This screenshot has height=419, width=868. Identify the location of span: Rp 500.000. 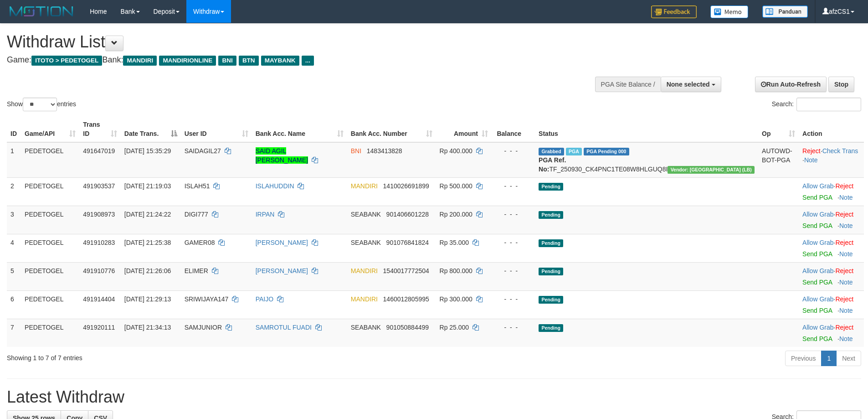
(456, 186).